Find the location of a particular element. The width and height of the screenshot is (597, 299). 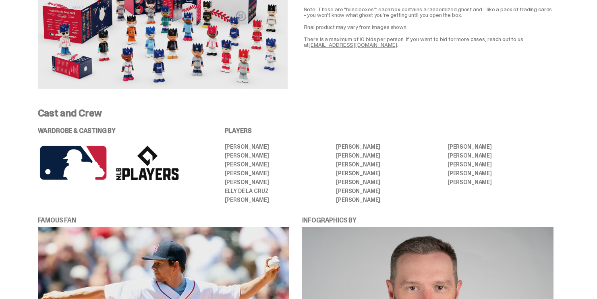

p: There is a maximum of 10 bids per person. If you want to bid for more cases, reach out to us at . is located at coordinates (429, 42).